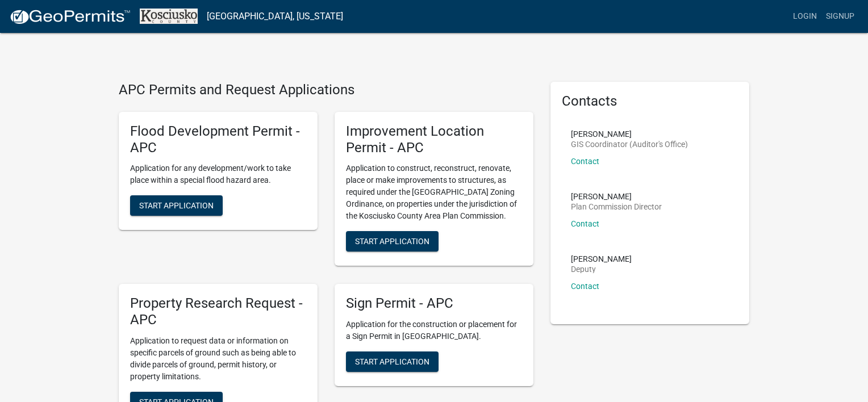 This screenshot has width=868, height=402. I want to click on a: Login, so click(806, 16).